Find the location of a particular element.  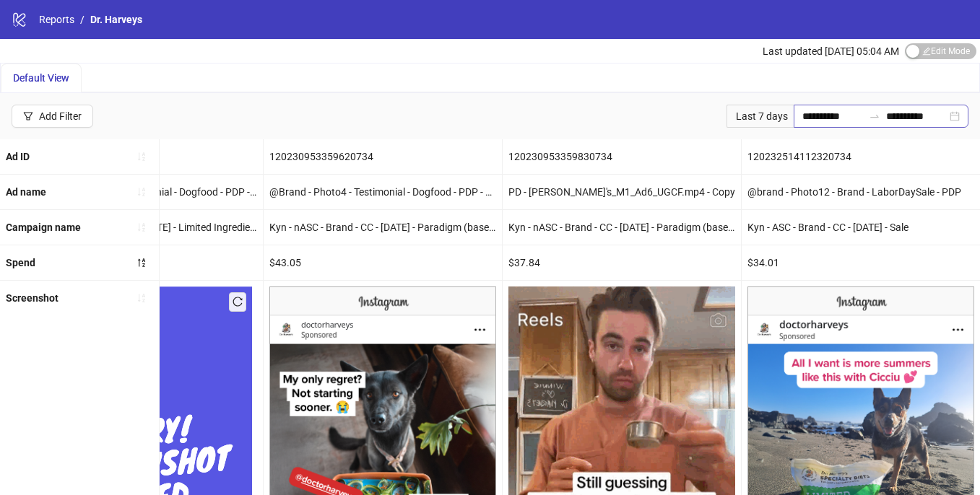

button: Add Filter is located at coordinates (52, 116).